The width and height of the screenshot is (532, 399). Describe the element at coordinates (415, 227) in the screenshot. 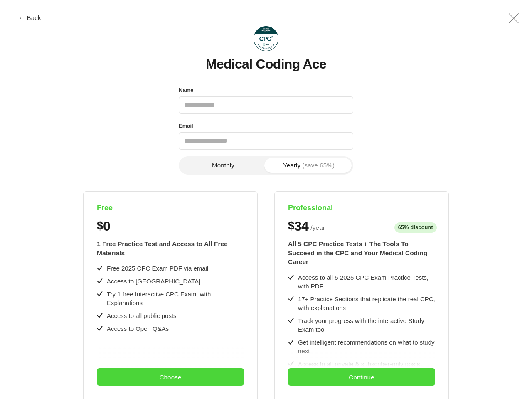

I see `span: 65% discount` at that location.